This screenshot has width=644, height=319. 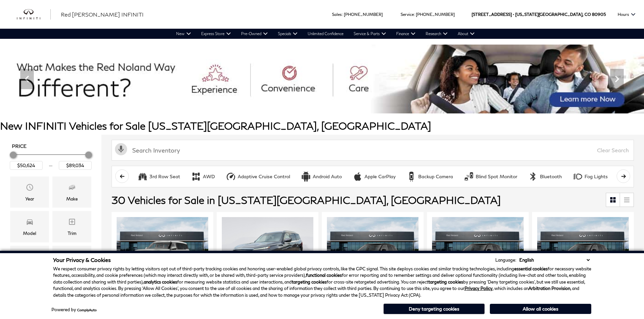 I want to click on span: Make, so click(x=72, y=188).